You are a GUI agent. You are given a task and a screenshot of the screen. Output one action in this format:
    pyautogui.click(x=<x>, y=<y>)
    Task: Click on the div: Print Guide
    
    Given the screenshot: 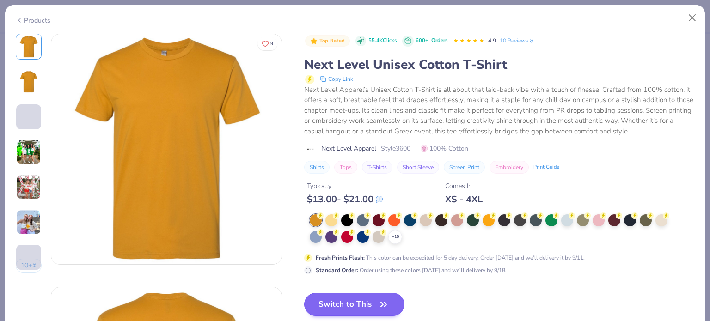 What is the action you would take?
    pyautogui.click(x=546, y=167)
    